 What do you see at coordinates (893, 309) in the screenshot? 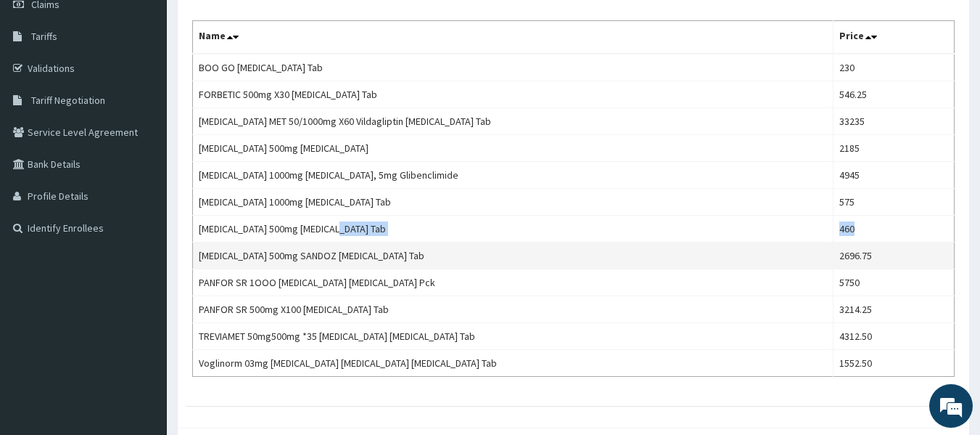
I see `td: 3214.25` at bounding box center [893, 309].